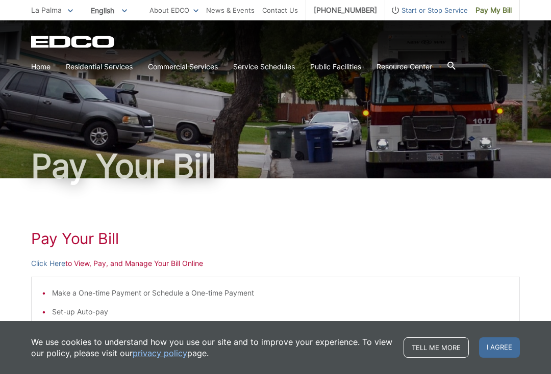 The width and height of the screenshot is (551, 374). Describe the element at coordinates (493, 10) in the screenshot. I see `span: Pay My Bill` at that location.